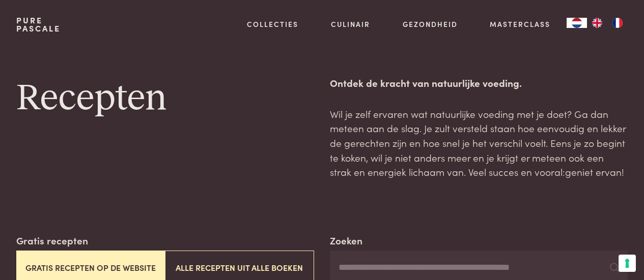 This screenshot has height=280, width=644. I want to click on a: PurePascale, so click(38, 24).